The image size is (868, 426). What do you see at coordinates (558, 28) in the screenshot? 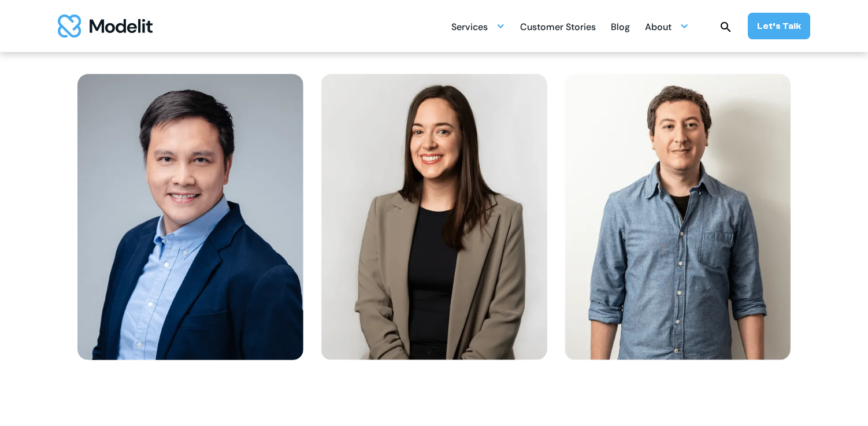
I see `div: Customer Stories` at bounding box center [558, 28].